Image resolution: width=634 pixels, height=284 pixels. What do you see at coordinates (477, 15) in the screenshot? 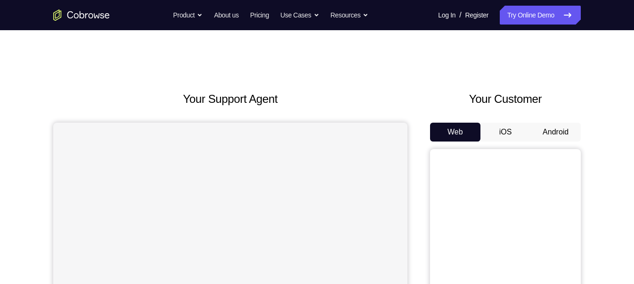
I see `a: Register` at bounding box center [477, 15].